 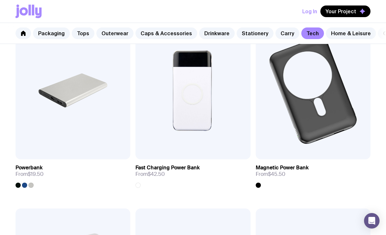 What do you see at coordinates (217, 33) in the screenshot?
I see `a: Drinkware` at bounding box center [217, 33].